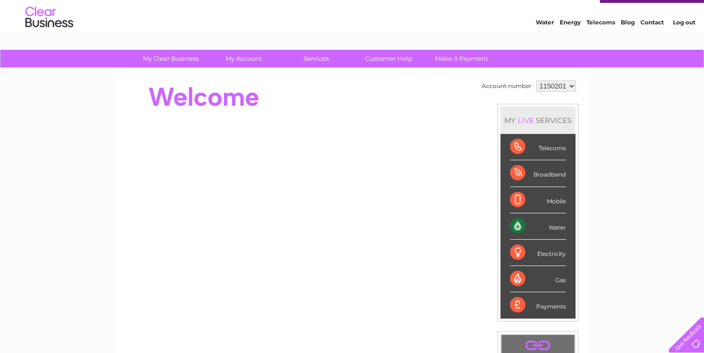 Image resolution: width=704 pixels, height=353 pixels. What do you see at coordinates (538, 147) in the screenshot?
I see `div: Telecoms` at bounding box center [538, 147].